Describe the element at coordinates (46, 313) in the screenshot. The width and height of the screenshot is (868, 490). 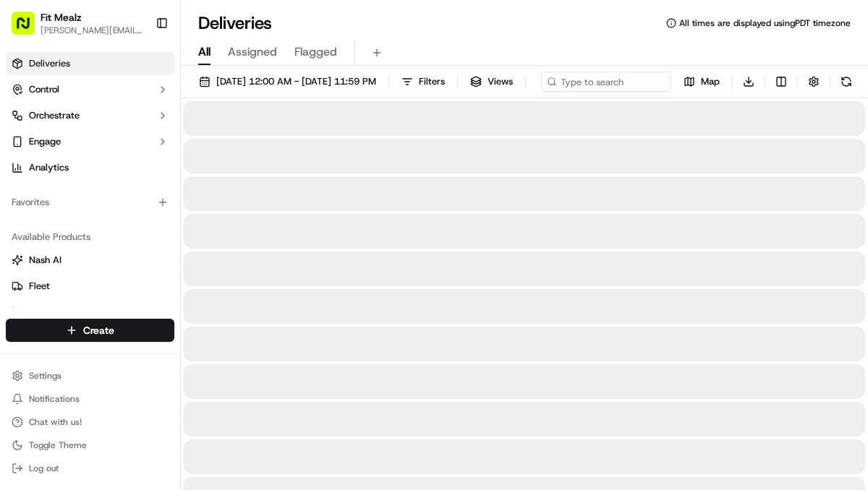
I see `span: Promise` at that location.